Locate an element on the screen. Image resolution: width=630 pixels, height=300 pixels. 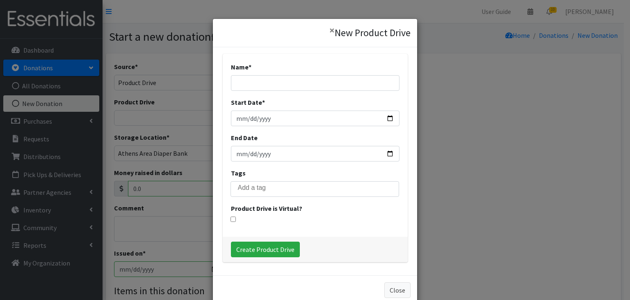
label: Product Drive is Virtual? is located at coordinates (267, 208).